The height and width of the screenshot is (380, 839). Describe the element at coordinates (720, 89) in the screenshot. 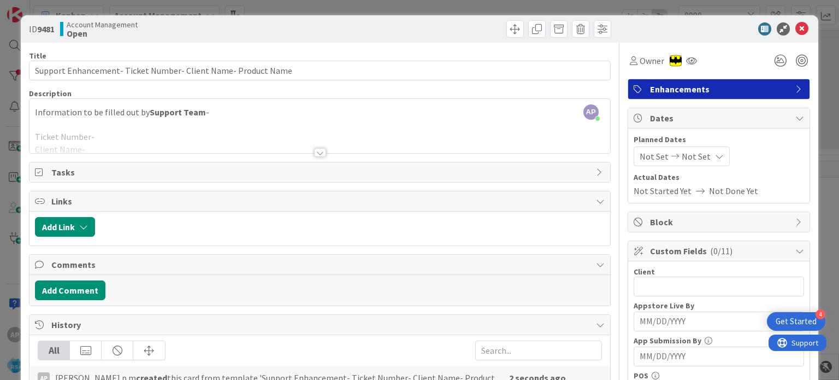

I see `span: Enhancements` at that location.